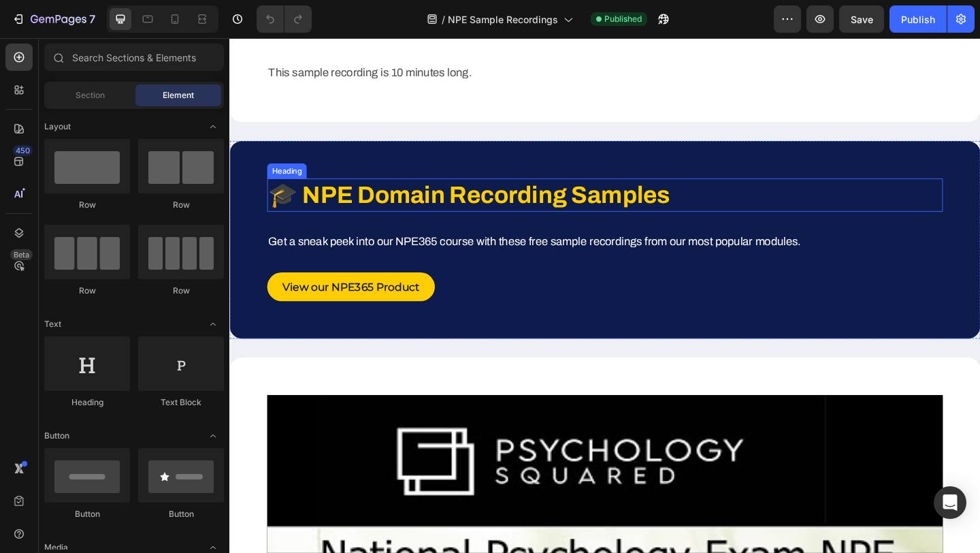 This screenshot has width=980, height=553. What do you see at coordinates (92, 19) in the screenshot?
I see `p: 7` at bounding box center [92, 19].